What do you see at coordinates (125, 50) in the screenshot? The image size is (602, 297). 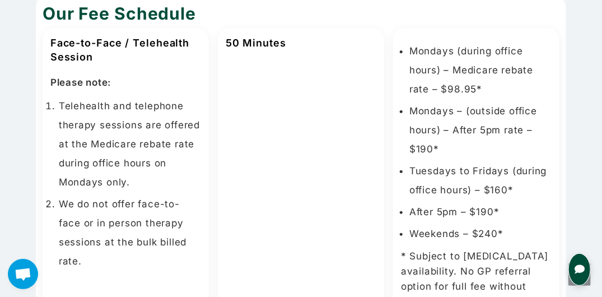 I see `h3: Face-to-Face / Telehealth Session` at bounding box center [125, 50].